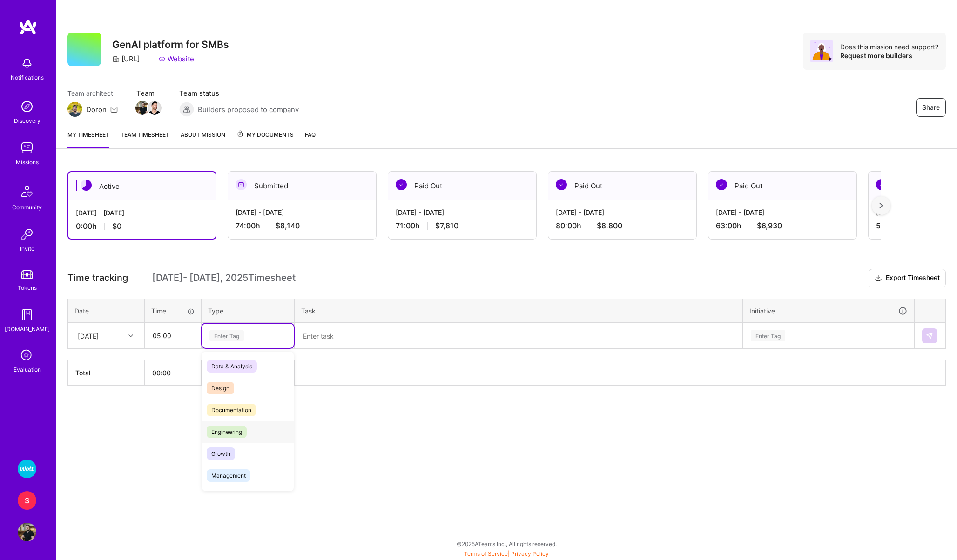 The image size is (957, 560). What do you see at coordinates (88, 139) in the screenshot?
I see `a: My timesheet` at bounding box center [88, 139].